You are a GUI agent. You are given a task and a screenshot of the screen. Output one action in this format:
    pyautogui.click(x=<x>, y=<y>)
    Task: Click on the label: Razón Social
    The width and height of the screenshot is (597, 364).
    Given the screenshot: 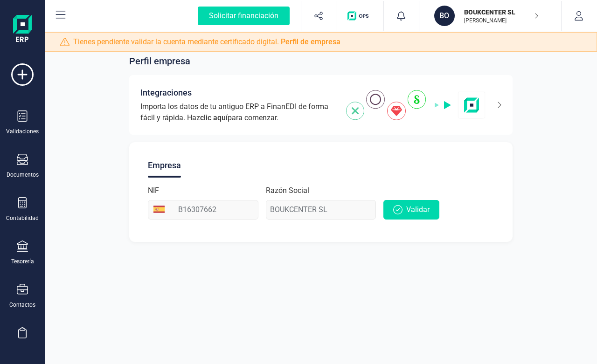 What is the action you would take?
    pyautogui.click(x=287, y=190)
    